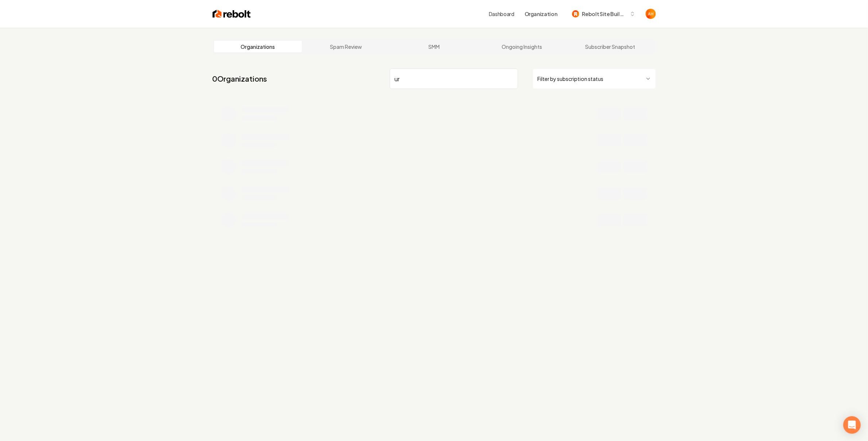 This screenshot has height=441, width=868. Describe the element at coordinates (522, 47) in the screenshot. I see `a: Ongoing Insights` at that location.